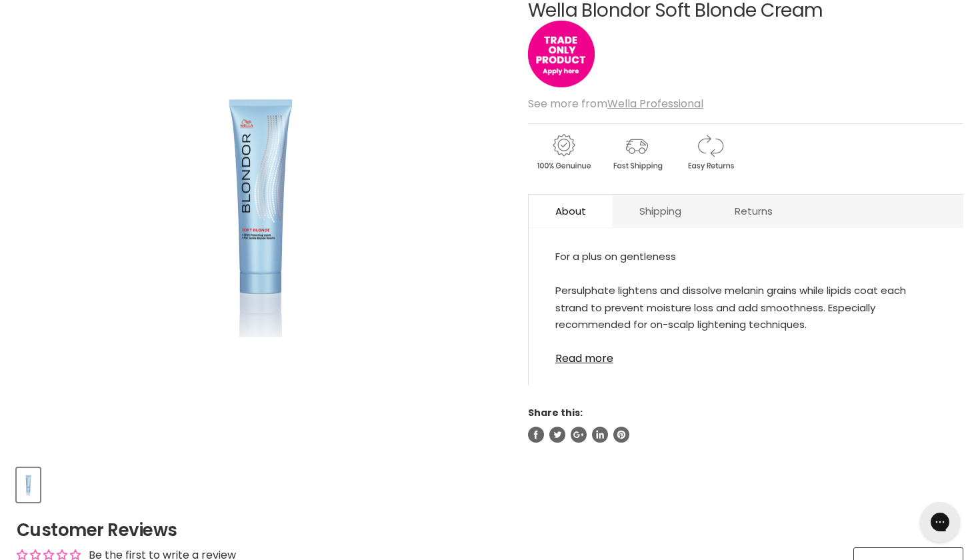 This screenshot has height=560, width=980. Describe the element at coordinates (656, 103) in the screenshot. I see `a: Wella Professional` at that location.